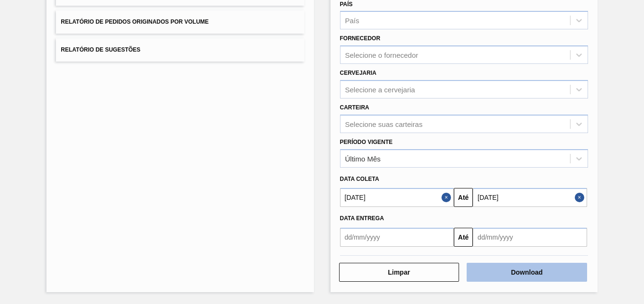 Image resolution: width=644 pixels, height=304 pixels. Describe the element at coordinates (399, 272) in the screenshot. I see `button: Limpar` at that location.